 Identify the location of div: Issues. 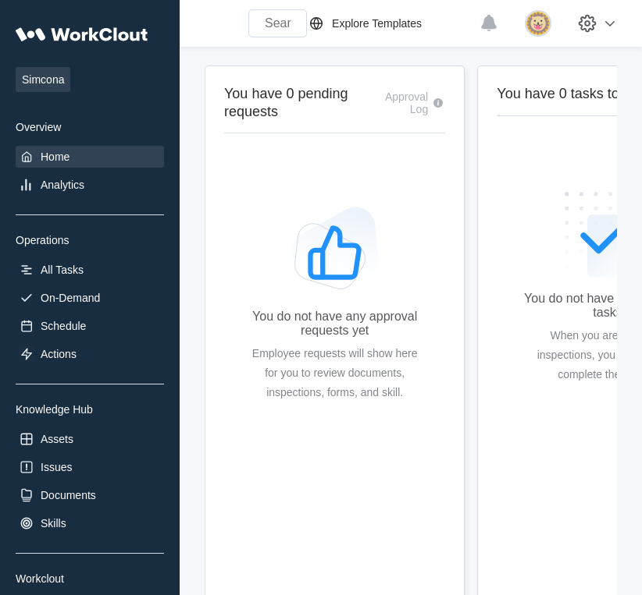
(56, 467).